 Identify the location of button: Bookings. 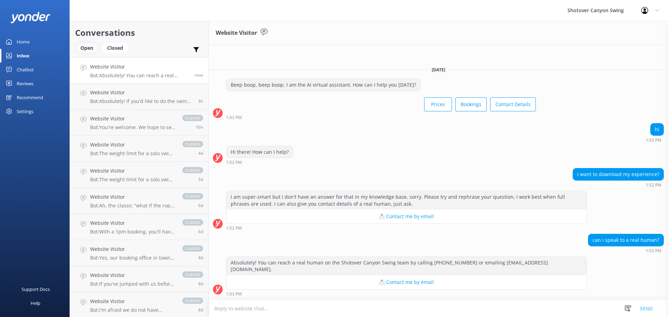
(471, 104).